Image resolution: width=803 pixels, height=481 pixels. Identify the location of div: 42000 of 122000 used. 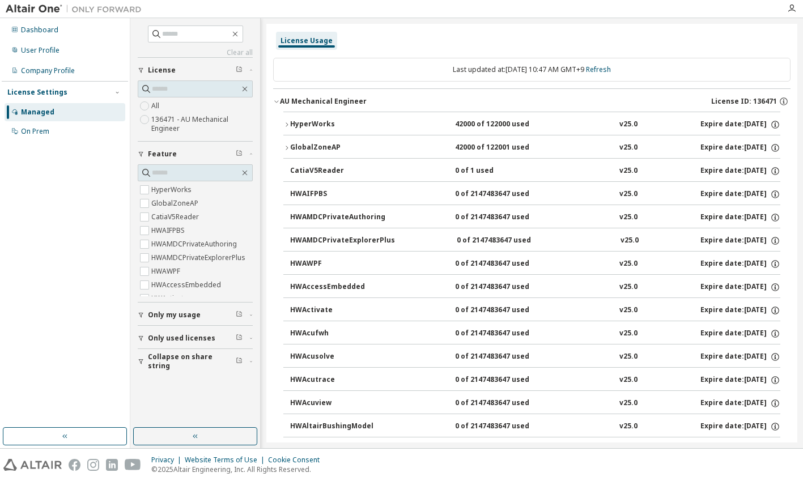
(506, 125).